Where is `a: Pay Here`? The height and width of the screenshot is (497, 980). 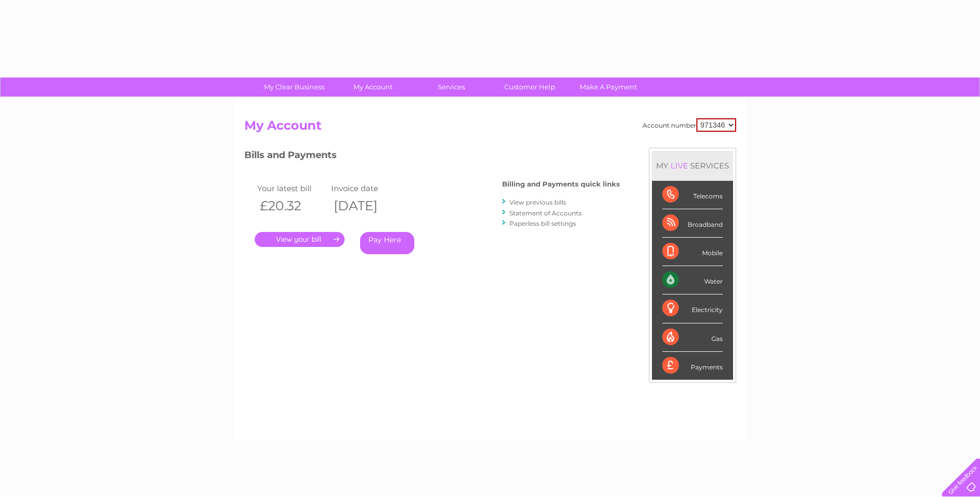 a: Pay Here is located at coordinates (387, 243).